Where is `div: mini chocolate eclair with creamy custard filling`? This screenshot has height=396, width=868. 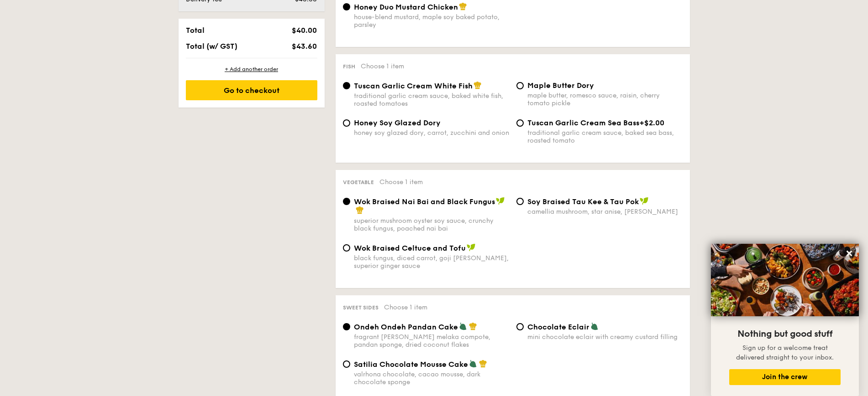
div: mini chocolate eclair with creamy custard filling is located at coordinates (605, 337).